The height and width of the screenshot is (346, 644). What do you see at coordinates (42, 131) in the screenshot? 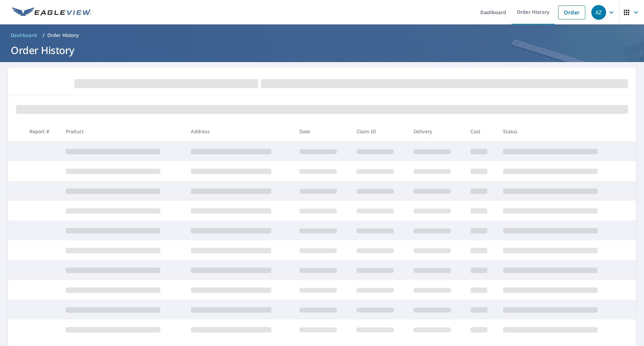
I see `th: Report #` at bounding box center [42, 131].